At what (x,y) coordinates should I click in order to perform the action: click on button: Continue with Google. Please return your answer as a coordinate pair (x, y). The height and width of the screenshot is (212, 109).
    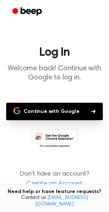
    Looking at the image, I should click on (55, 111).